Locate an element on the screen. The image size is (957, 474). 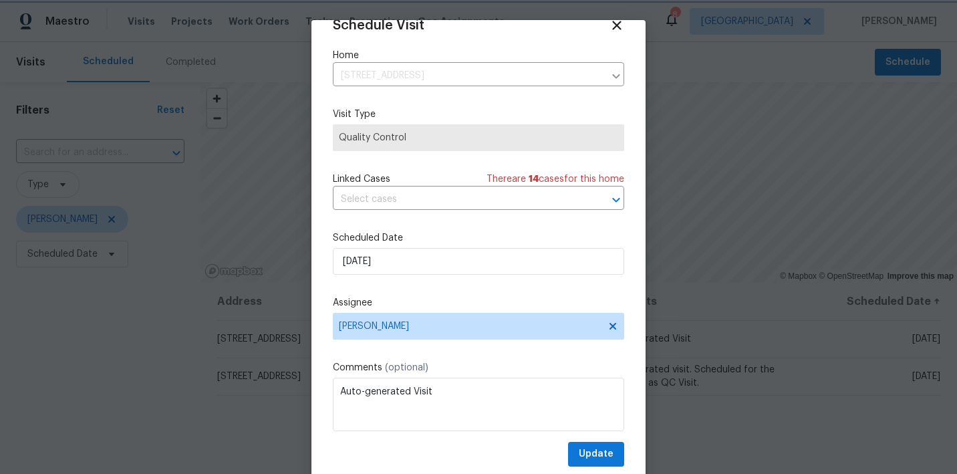
input: Select cases is located at coordinates (460, 199).